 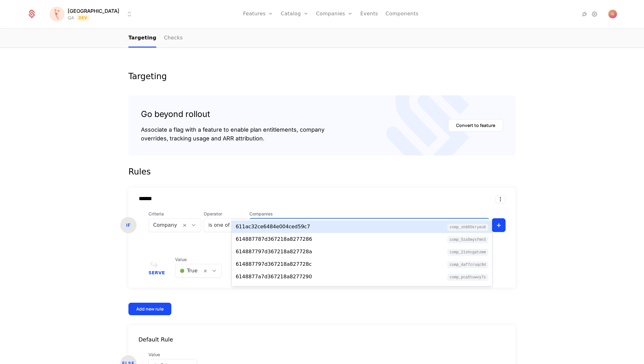 I want to click on img: Florence, so click(x=57, y=14).